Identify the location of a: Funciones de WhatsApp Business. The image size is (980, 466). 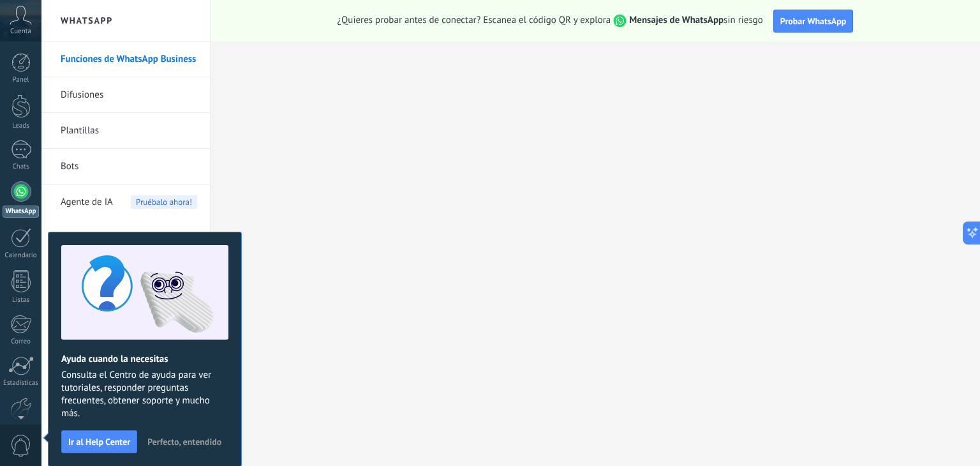
(129, 59).